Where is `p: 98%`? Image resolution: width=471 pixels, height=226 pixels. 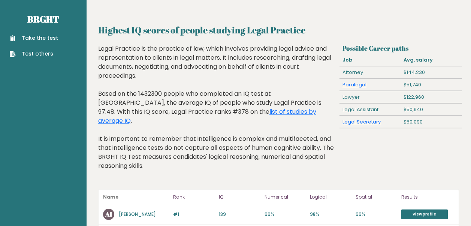
p: 98% is located at coordinates (331, 214).